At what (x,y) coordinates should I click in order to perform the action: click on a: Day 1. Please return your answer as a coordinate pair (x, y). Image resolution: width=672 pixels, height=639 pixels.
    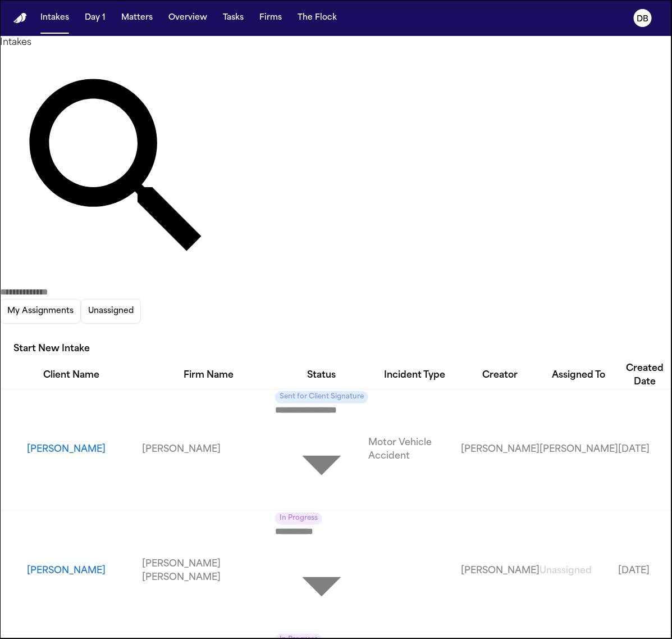
    Looking at the image, I should click on (95, 18).